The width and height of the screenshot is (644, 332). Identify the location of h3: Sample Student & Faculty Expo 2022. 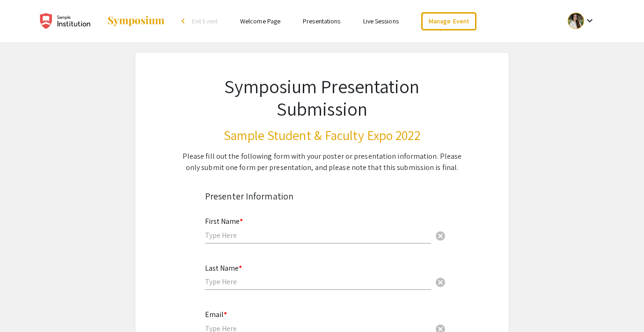
(322, 135).